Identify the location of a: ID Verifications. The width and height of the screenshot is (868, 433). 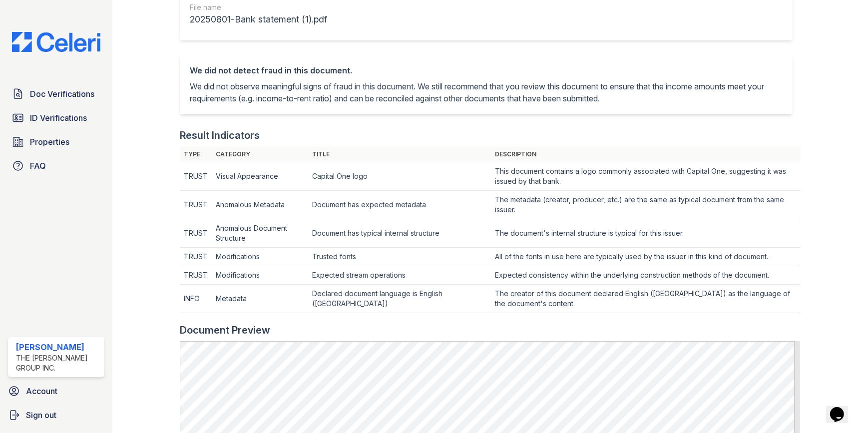
(56, 118).